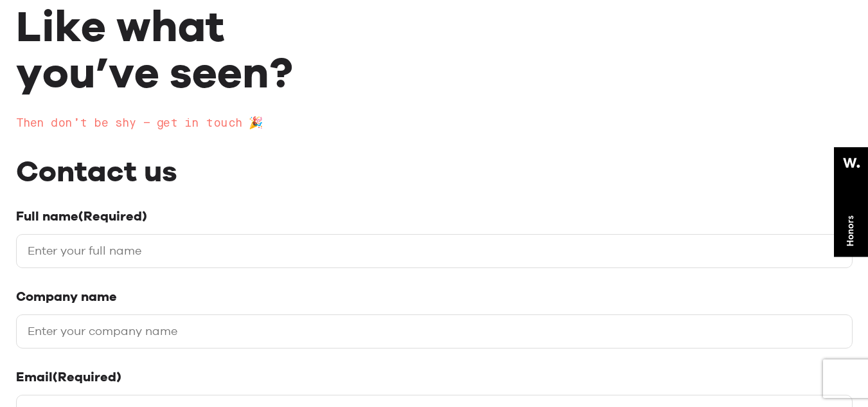 The width and height of the screenshot is (868, 407). What do you see at coordinates (434, 48) in the screenshot?
I see `h1: Like what you’ve seen?` at bounding box center [434, 48].